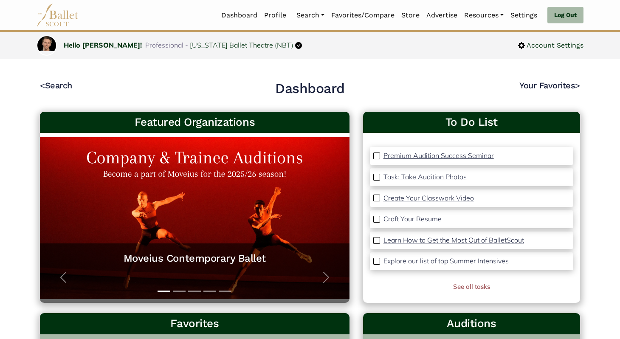 The image size is (620, 339). I want to click on a: Explore our list of top Summer Intensives, so click(446, 261).